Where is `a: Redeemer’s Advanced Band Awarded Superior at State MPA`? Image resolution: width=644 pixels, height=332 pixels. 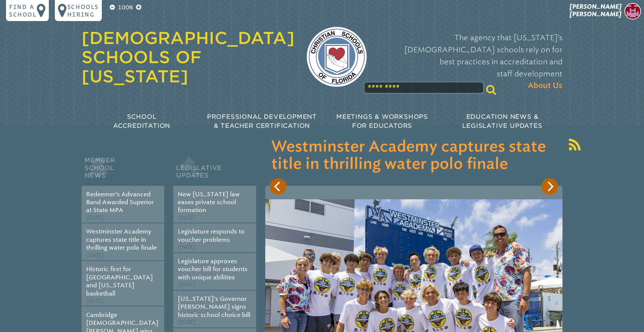
a: Redeemer’s Advanced Band Awarded Superior at State MPA is located at coordinates (120, 203).